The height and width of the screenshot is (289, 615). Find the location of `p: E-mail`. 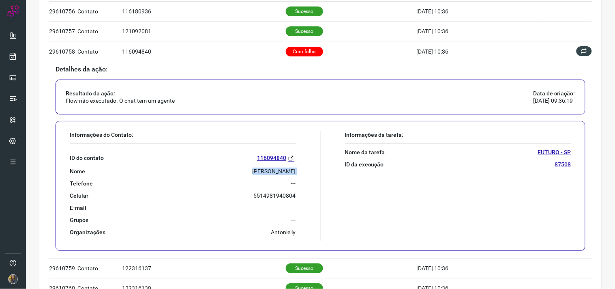

p: E-mail is located at coordinates (78, 208).